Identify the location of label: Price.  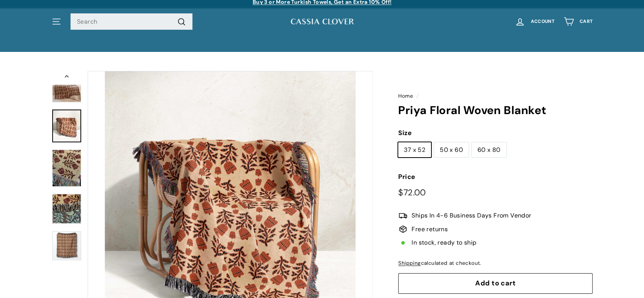
(496, 177).